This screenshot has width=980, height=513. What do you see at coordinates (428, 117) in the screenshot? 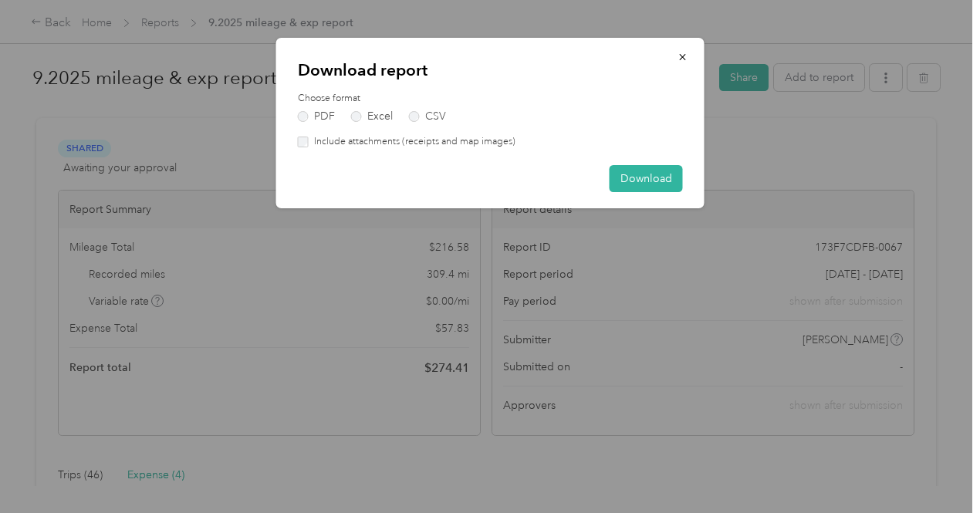
I see `label: CSV` at bounding box center [428, 117].